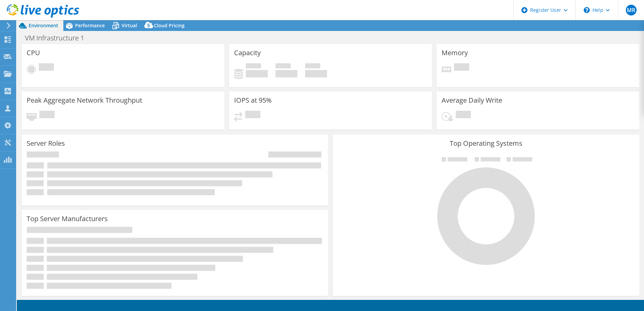  What do you see at coordinates (253, 100) in the screenshot?
I see `h3: IOPS at 95%` at bounding box center [253, 100].